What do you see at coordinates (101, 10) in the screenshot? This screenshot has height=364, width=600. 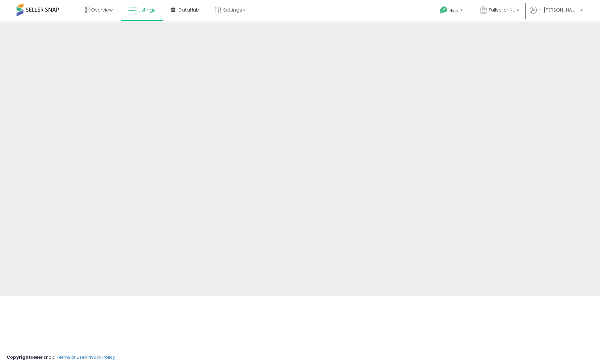 I see `span: Overview` at bounding box center [101, 10].